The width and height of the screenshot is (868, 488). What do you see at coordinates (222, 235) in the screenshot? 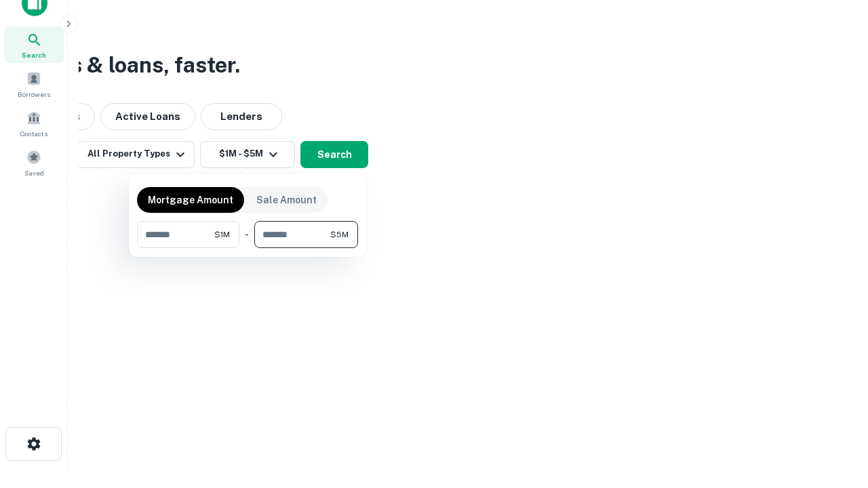
I see `span: $1M` at bounding box center [222, 235].